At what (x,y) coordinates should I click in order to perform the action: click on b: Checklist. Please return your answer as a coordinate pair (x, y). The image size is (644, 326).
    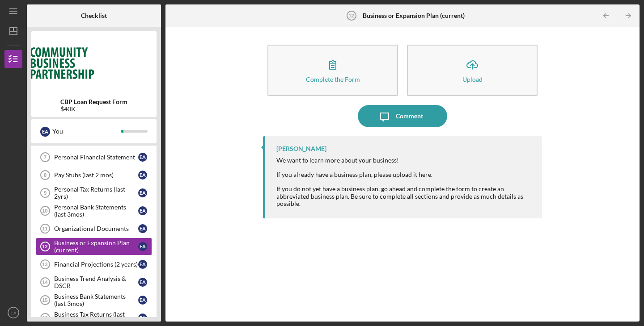
    Looking at the image, I should click on (94, 16).